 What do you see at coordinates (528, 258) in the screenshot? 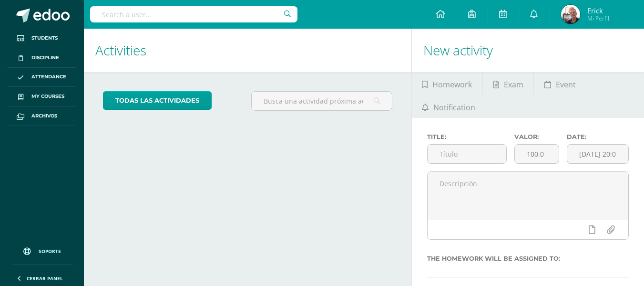
I see `label: The homework will be assigned to:` at bounding box center [528, 258].